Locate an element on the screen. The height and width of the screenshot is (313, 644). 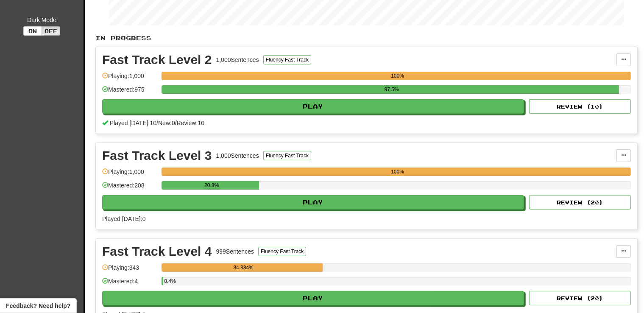
span: Review: 10 is located at coordinates (190, 123).